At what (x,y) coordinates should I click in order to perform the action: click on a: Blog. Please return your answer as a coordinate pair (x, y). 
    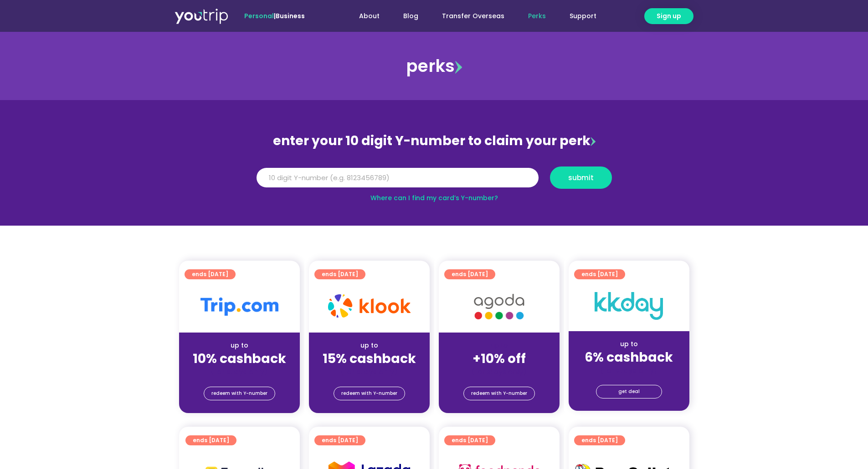
    Looking at the image, I should click on (410, 16).